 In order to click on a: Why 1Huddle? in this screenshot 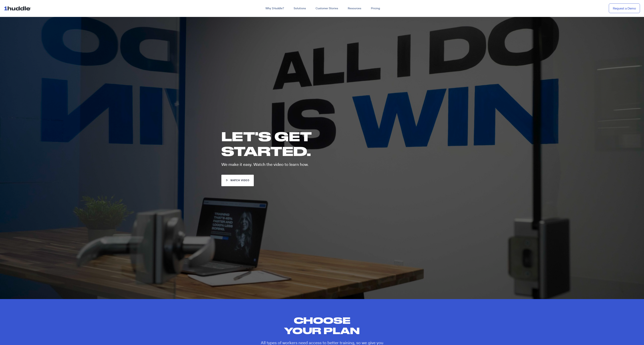, I will do `click(275, 9)`.